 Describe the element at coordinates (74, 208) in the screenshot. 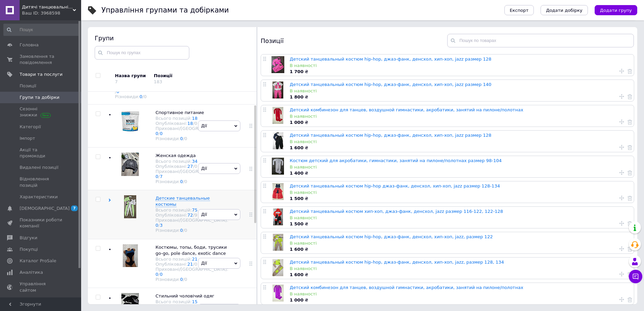

I see `span: 7` at that location.